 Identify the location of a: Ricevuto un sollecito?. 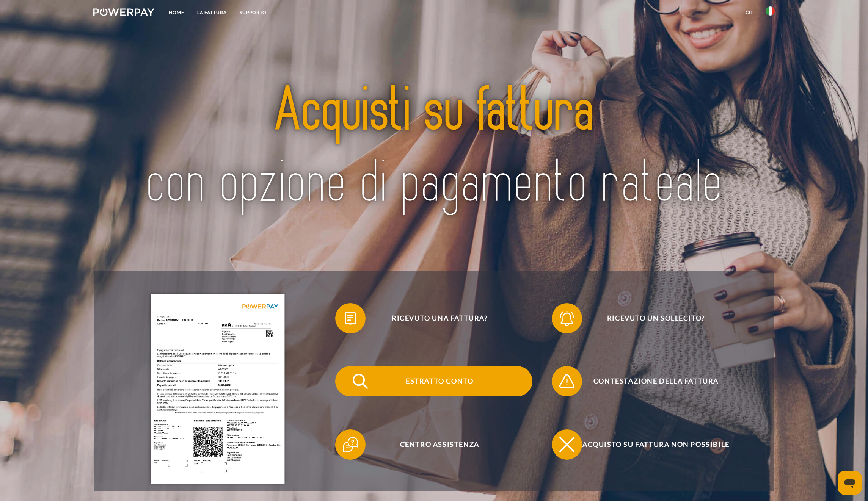
(650, 318).